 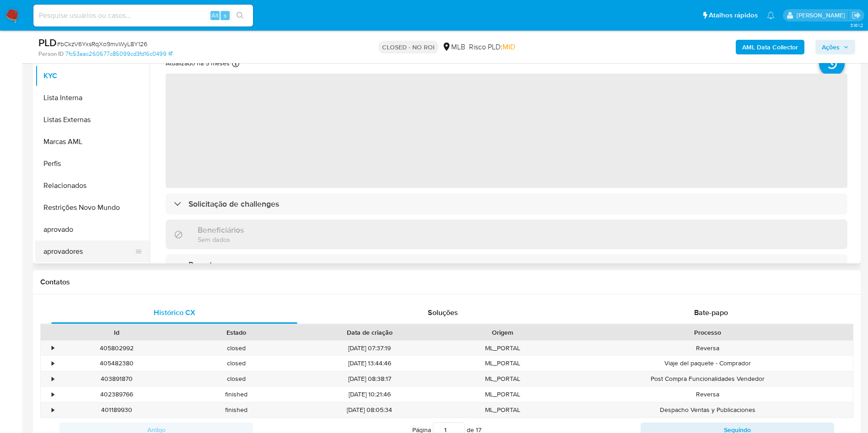 What do you see at coordinates (119, 54) in the screenshot?
I see `a: 7fc53aac260677c85099cd3fd16c0499` at bounding box center [119, 54].